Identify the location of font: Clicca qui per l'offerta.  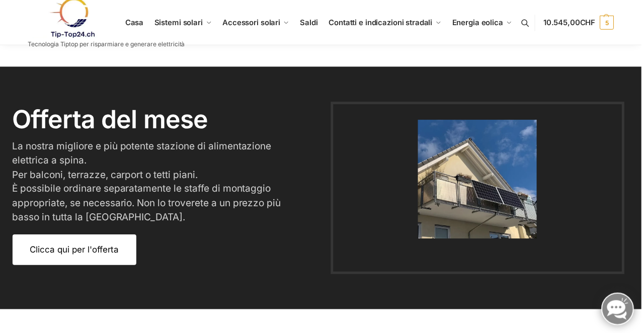
(75, 251).